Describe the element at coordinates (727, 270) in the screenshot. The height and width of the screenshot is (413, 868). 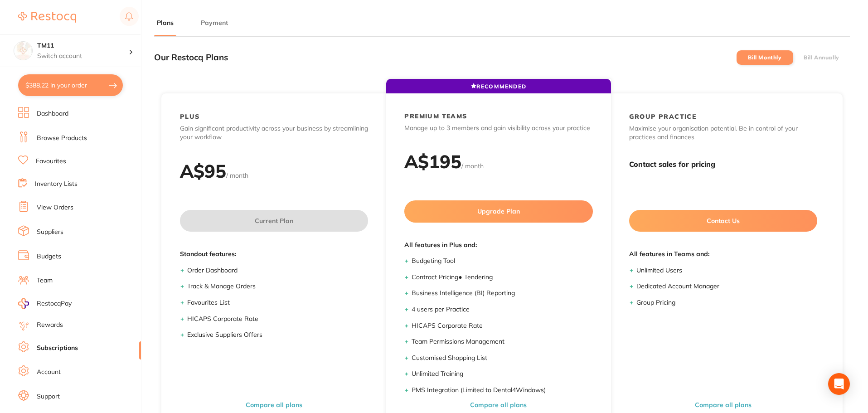
I see `li: Unlimited Users` at that location.